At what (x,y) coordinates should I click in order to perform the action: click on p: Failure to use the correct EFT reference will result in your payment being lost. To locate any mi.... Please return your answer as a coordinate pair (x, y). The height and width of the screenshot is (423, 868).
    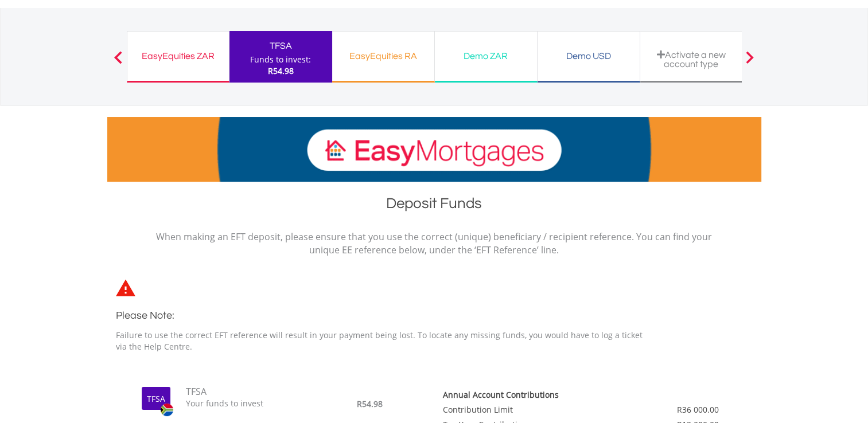
    Looking at the image, I should click on (386, 341).